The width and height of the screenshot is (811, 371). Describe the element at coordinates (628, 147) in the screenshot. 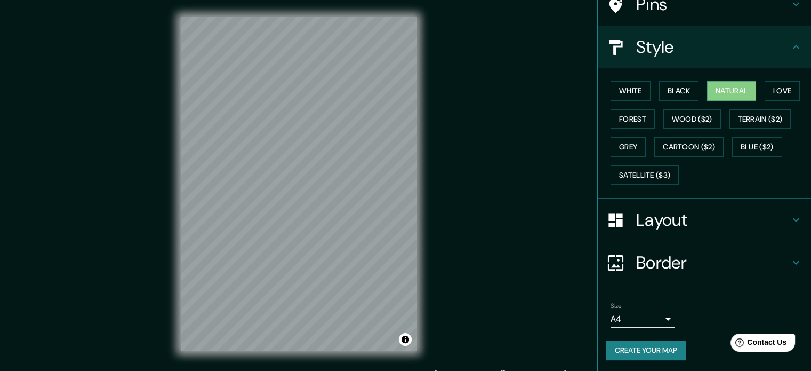

I see `button: Grey` at that location.